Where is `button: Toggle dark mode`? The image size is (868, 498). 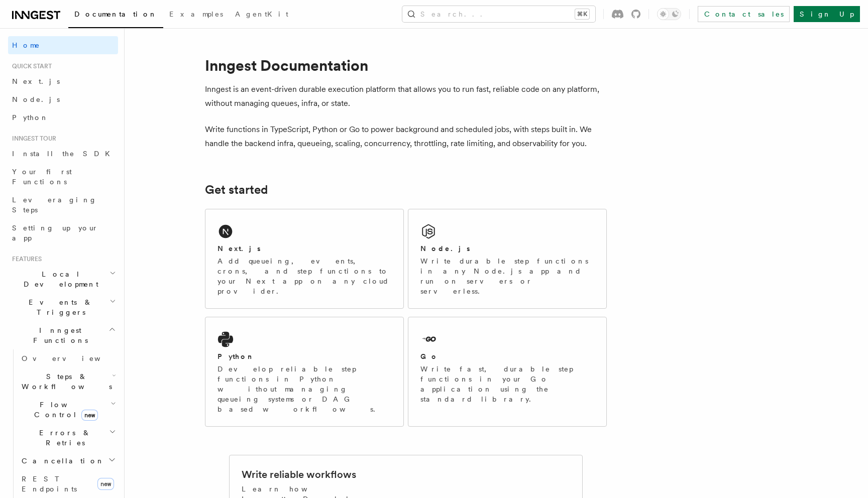 button: Toggle dark mode is located at coordinates (669, 14).